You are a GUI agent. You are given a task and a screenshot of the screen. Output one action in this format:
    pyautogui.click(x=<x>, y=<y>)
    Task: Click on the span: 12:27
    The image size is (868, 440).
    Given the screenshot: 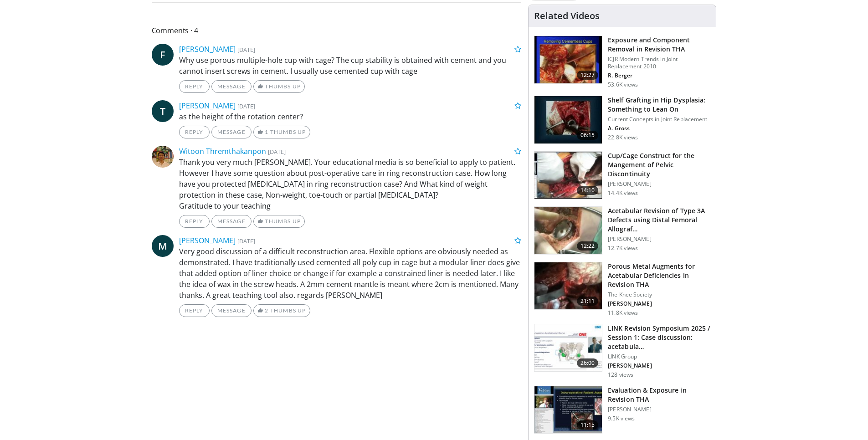 What is the action you would take?
    pyautogui.click(x=587, y=75)
    